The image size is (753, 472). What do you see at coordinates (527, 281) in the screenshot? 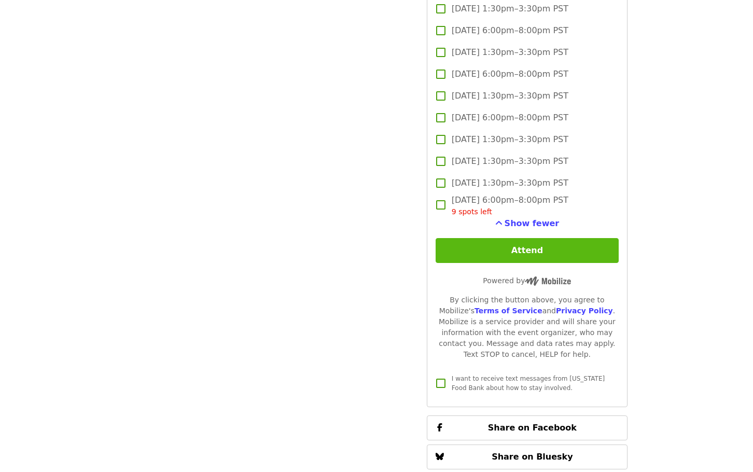
I see `span: Powered by` at bounding box center [527, 281].